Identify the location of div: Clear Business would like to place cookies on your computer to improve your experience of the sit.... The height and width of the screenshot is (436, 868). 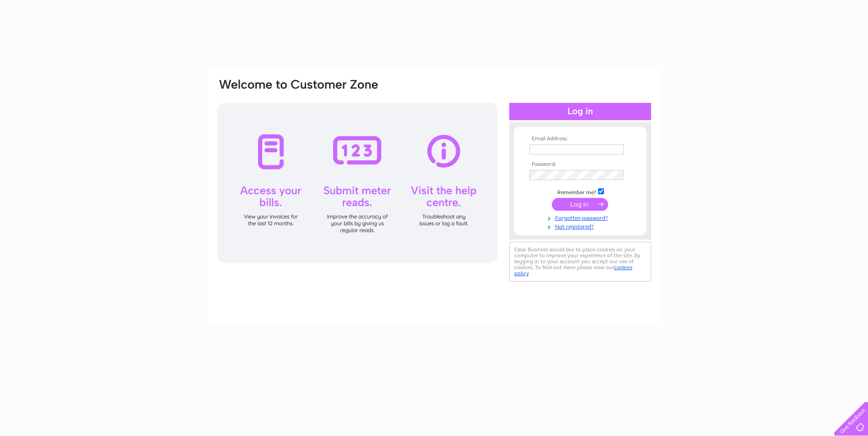
(580, 261).